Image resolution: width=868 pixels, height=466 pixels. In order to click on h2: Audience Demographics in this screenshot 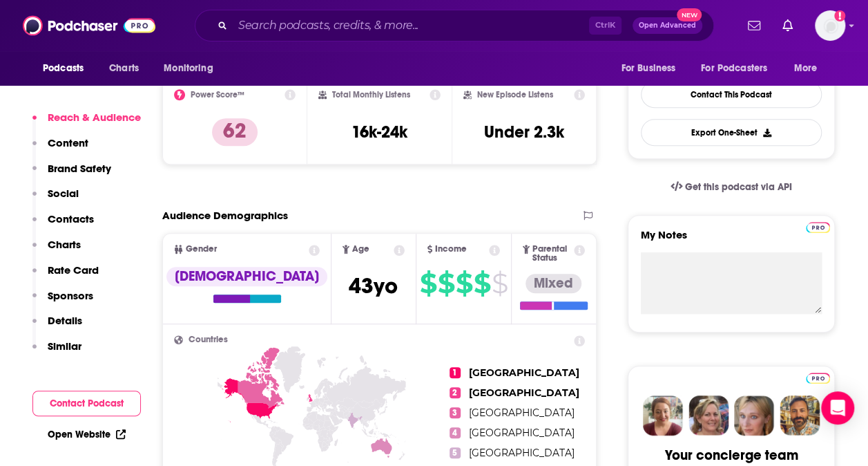, I will do `click(225, 215)`.